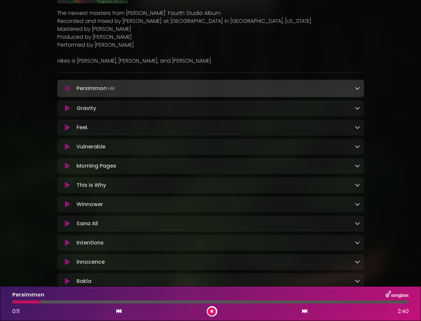 The width and height of the screenshot is (421, 321). I want to click on p: Vulnerable, so click(91, 147).